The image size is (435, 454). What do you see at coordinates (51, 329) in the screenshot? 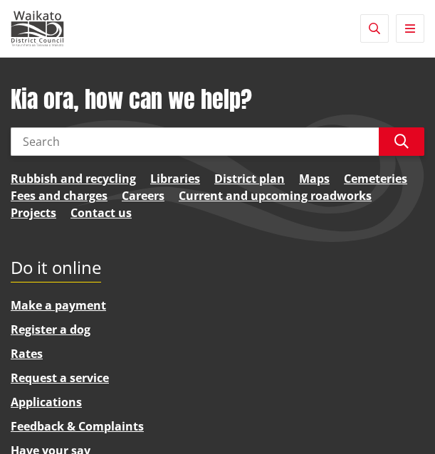
I see `a: Register a dog` at bounding box center [51, 329].